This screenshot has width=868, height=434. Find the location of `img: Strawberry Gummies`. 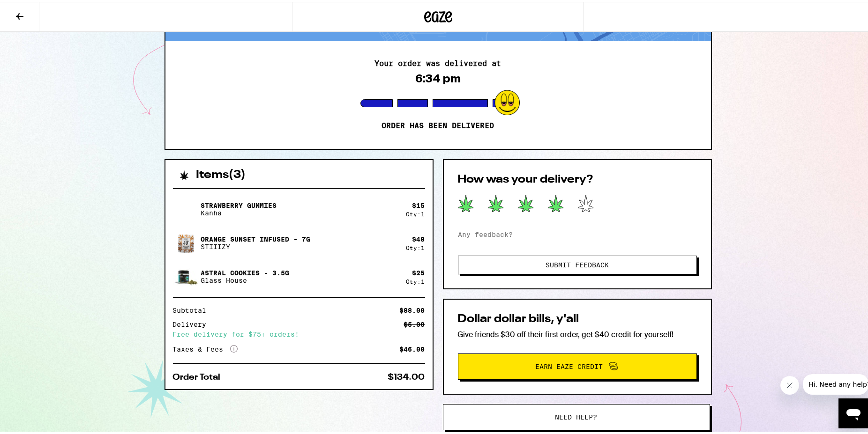

img: Strawberry Gummies is located at coordinates (186, 208).